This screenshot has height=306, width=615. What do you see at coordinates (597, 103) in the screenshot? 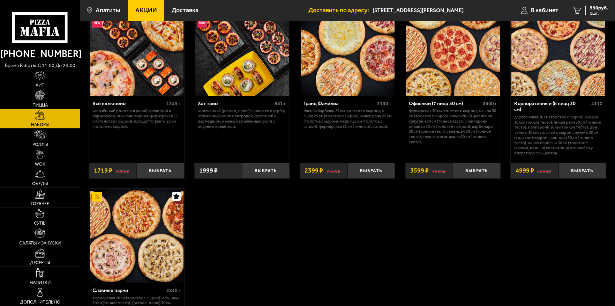
I see `span: 4110` at bounding box center [597, 103].